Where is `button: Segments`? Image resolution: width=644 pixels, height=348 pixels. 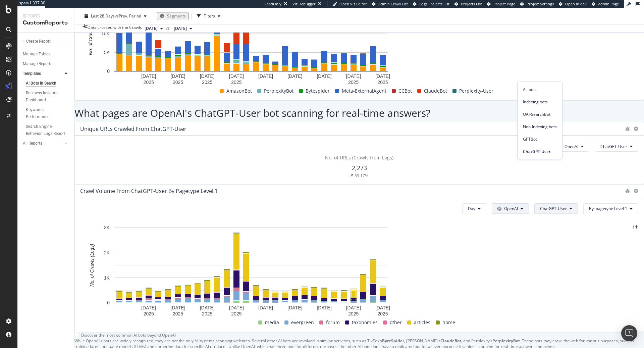
button: Segments is located at coordinates (173, 16).